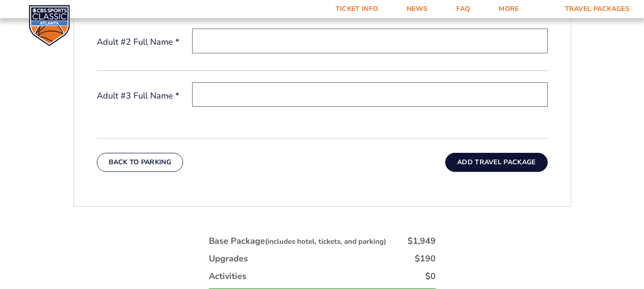 Image resolution: width=644 pixels, height=289 pixels. Describe the element at coordinates (228, 259) in the screenshot. I see `div: Upgrades` at that location.